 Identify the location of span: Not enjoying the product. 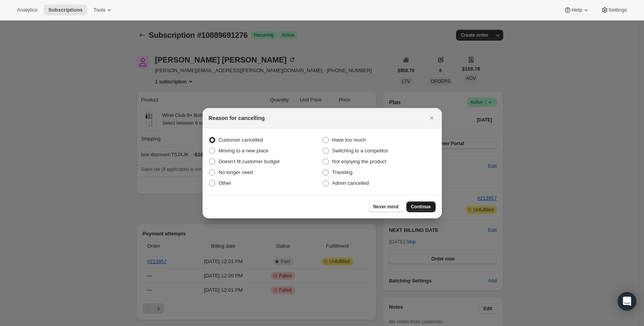
(359, 161).